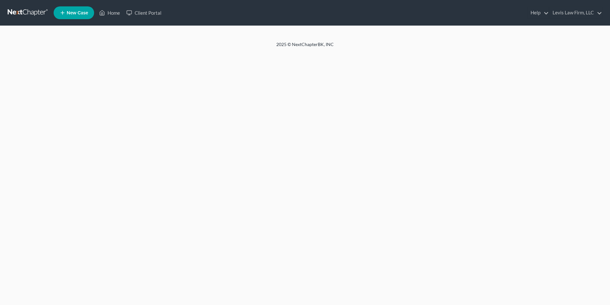 This screenshot has height=305, width=610. I want to click on a: Home, so click(110, 13).